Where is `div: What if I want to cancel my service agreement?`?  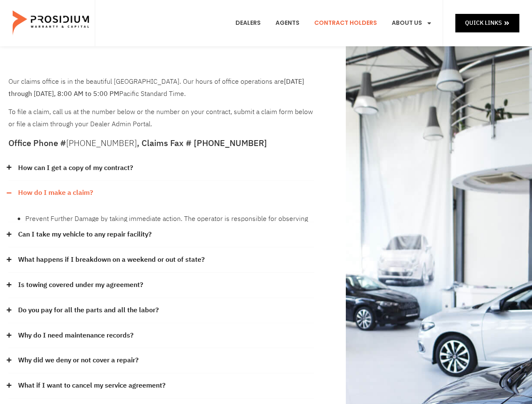
div: What if I want to cancel my service agreement? is located at coordinates (161, 386).